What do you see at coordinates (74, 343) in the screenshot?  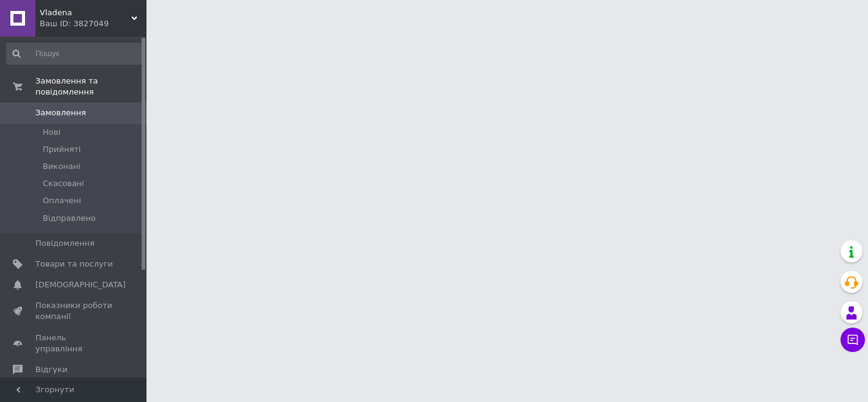 I see `span: Панель управління` at bounding box center [74, 343].